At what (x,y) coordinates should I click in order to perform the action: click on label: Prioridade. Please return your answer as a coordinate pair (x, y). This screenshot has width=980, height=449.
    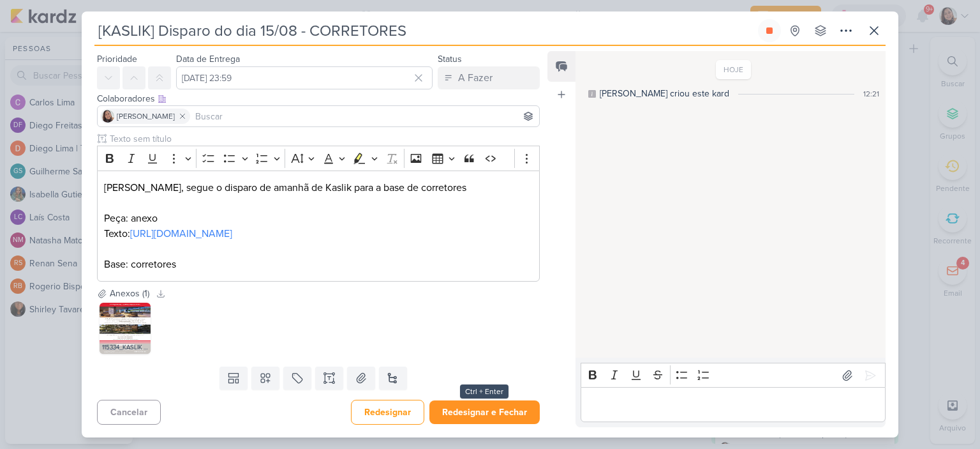
    Looking at the image, I should click on (117, 58).